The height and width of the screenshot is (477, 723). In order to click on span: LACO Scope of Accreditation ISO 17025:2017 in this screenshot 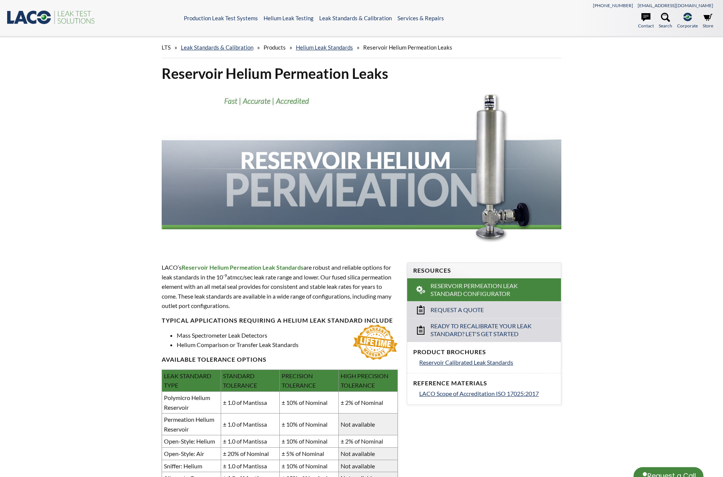, I will do `click(479, 394)`.